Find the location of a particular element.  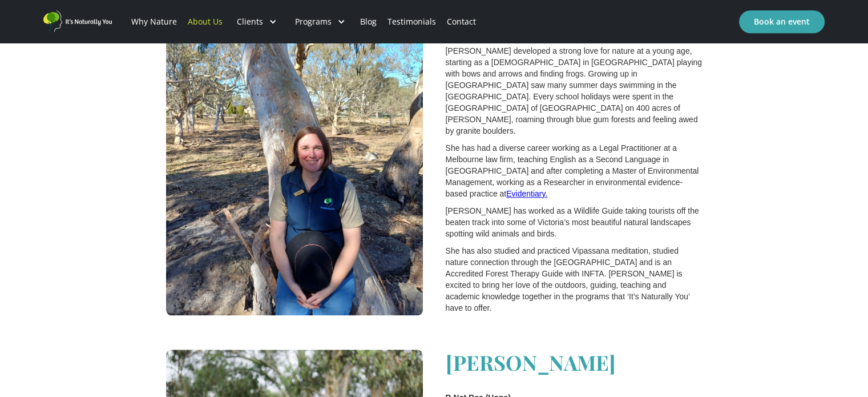

a: Evidentiary. is located at coordinates (527, 193).